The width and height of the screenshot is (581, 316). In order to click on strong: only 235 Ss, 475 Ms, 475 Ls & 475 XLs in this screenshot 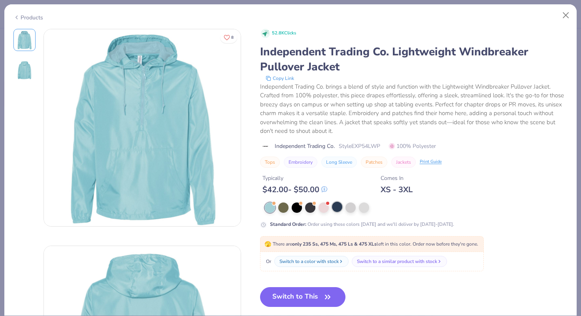, I will do `click(335, 244)`.